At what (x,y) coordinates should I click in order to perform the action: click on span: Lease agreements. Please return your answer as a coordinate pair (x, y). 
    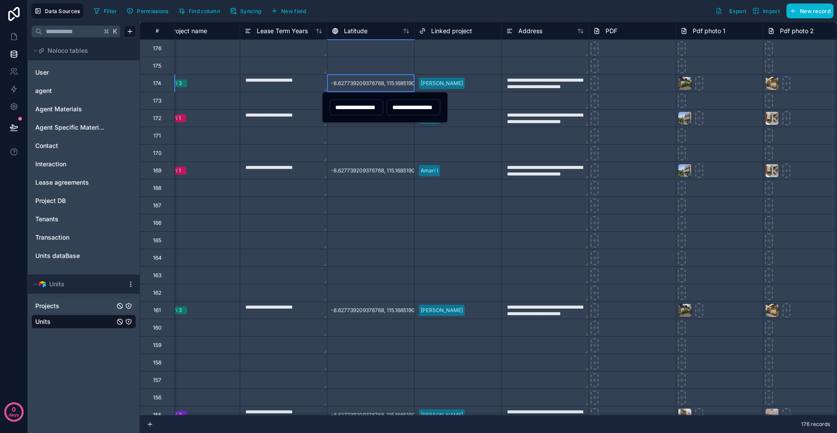
    Looking at the image, I should click on (62, 182).